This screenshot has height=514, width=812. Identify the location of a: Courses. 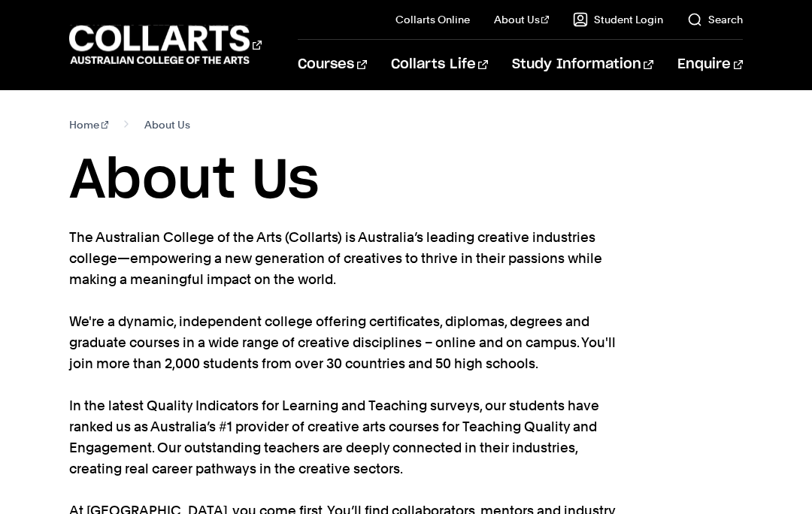
(332, 65).